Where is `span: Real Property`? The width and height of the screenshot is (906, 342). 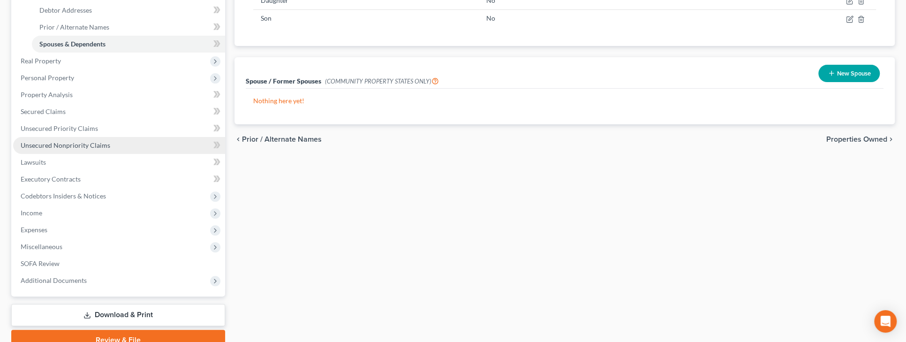 span: Real Property is located at coordinates (41, 60).